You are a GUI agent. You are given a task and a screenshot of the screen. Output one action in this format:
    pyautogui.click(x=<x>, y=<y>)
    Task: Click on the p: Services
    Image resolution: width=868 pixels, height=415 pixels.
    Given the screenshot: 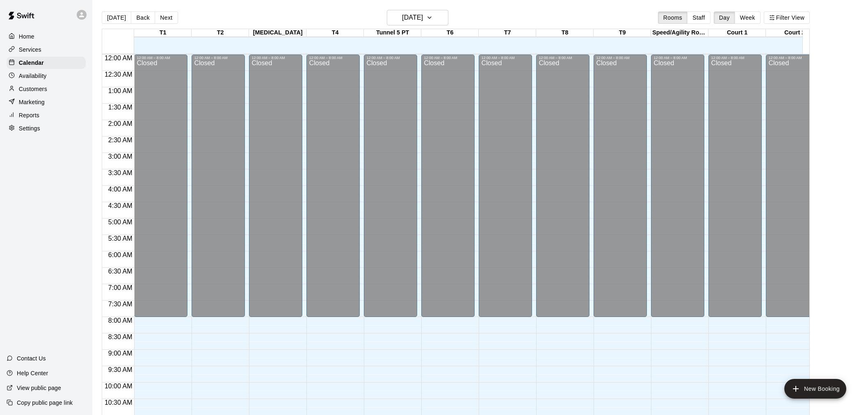 What is the action you would take?
    pyautogui.click(x=30, y=49)
    